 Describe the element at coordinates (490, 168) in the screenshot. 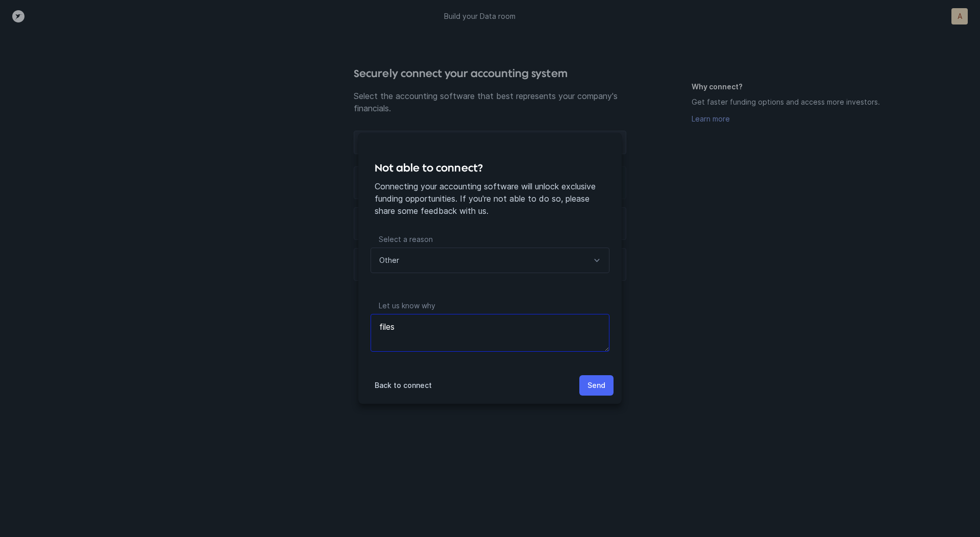

I see `h4: Not able to connect?` at that location.